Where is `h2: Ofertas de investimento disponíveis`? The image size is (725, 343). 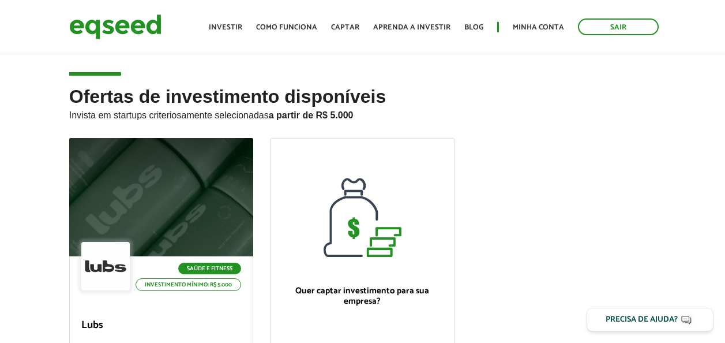
h2: Ofertas de investimento disponíveis is located at coordinates (363, 112).